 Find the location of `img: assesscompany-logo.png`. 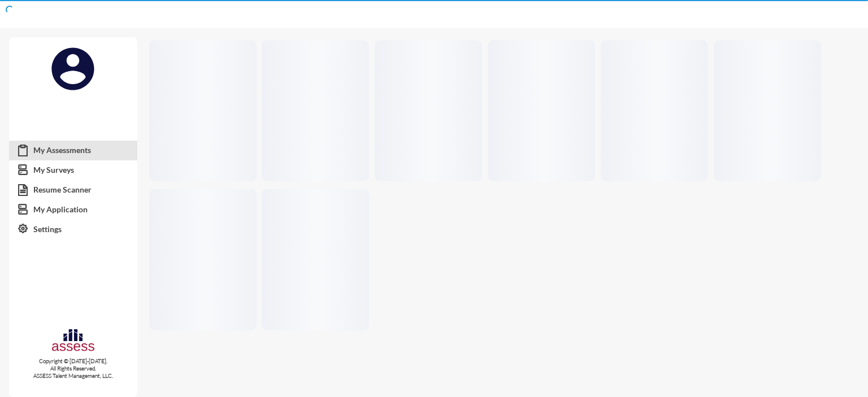

img: assesscompany-logo.png is located at coordinates (73, 341).